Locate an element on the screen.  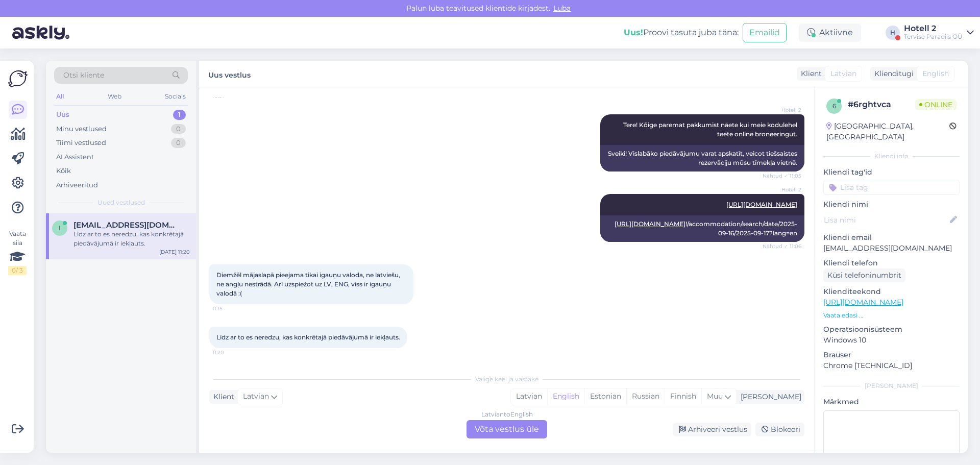
div: Küsi telefoninumbrit is located at coordinates (864, 275).